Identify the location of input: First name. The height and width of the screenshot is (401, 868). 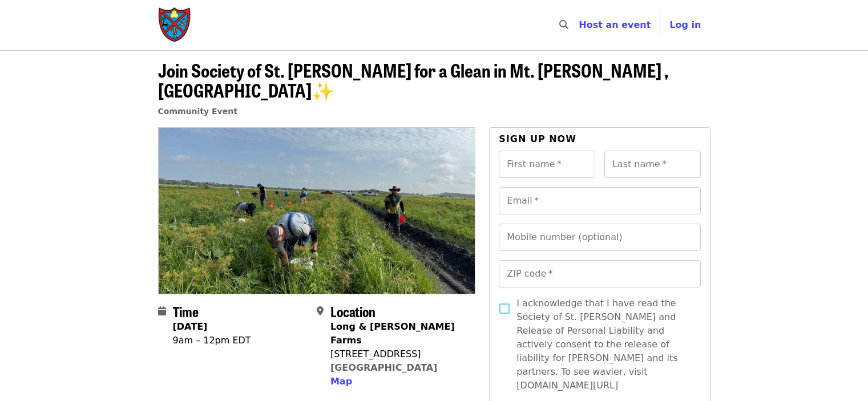
(546, 164).